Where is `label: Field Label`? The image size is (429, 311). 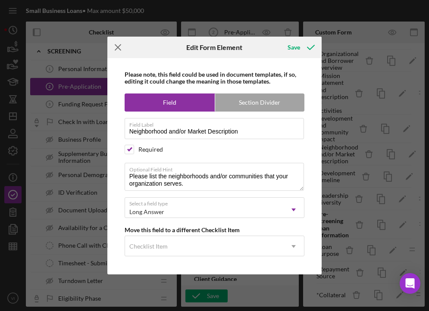 label: Field Label is located at coordinates (217, 123).